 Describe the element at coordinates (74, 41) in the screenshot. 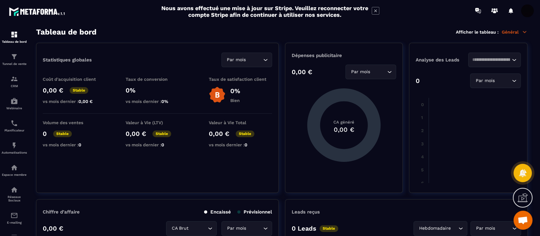

I see `img: tab_keywords_by_traffic_grey.svg` at that location.